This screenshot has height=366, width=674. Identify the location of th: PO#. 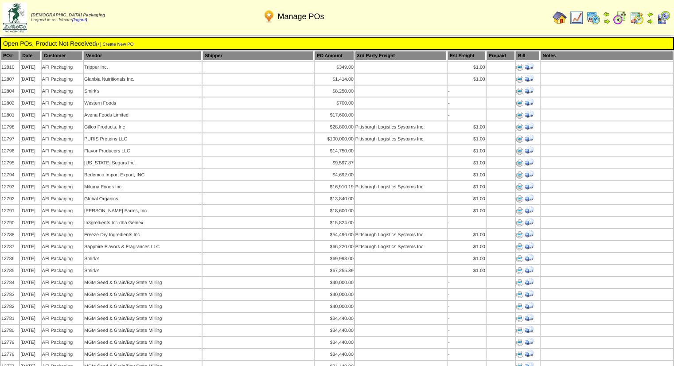
(10, 56).